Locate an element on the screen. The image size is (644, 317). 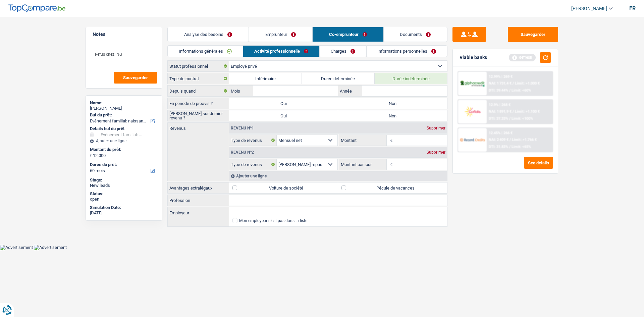
div: Stage: is located at coordinates (124, 180).